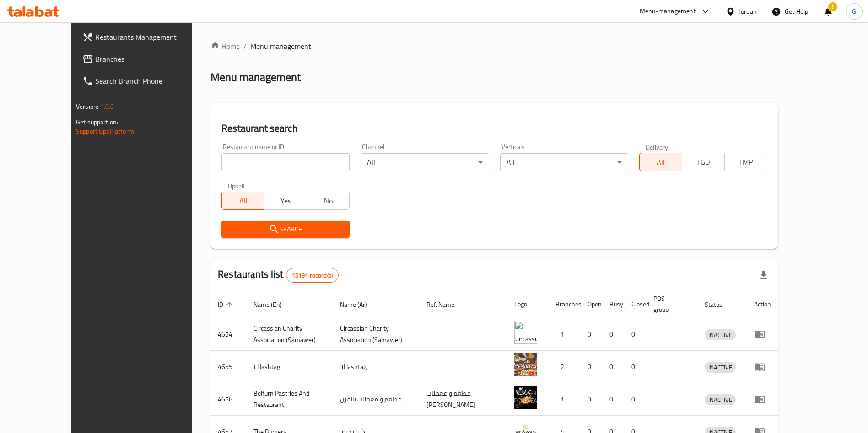 This screenshot has height=433, width=868. What do you see at coordinates (226, 305) in the screenshot?
I see `span: ID` at bounding box center [226, 305].